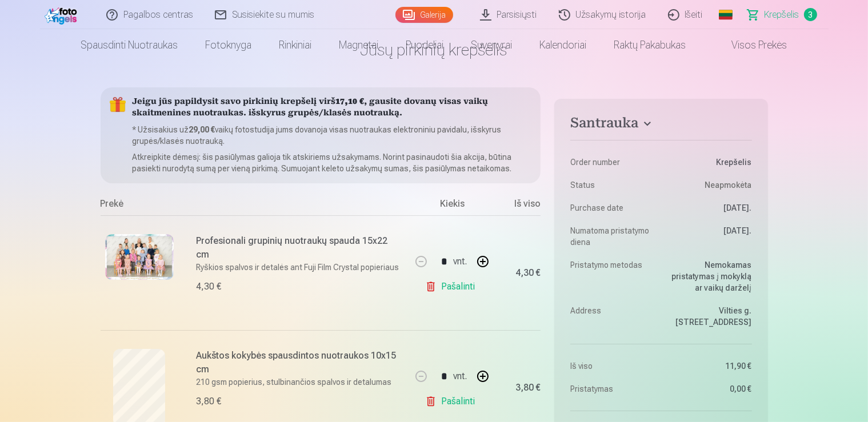 This screenshot has width=868, height=422. I want to click on p: 210 gsm popierius, stulbinančios spalvos ir detalumas, so click(300, 382).